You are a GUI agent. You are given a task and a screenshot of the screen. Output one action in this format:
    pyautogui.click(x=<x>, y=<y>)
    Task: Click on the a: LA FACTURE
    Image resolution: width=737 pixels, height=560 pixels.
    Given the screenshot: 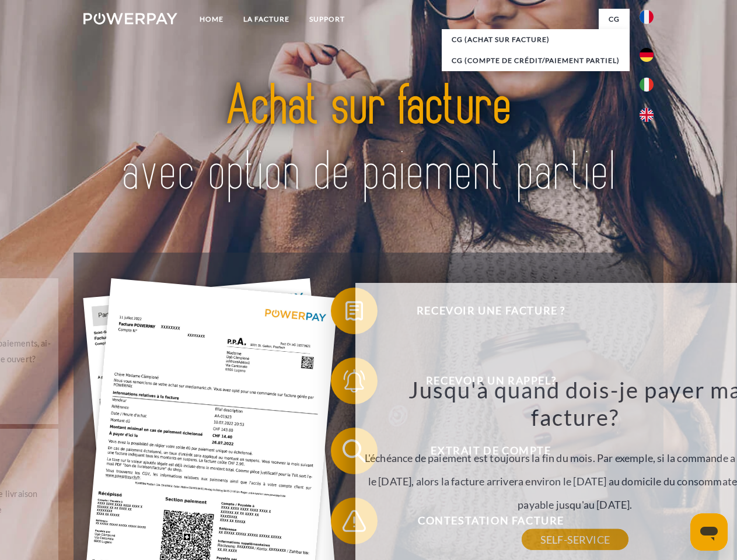 What is the action you would take?
    pyautogui.click(x=266, y=20)
    